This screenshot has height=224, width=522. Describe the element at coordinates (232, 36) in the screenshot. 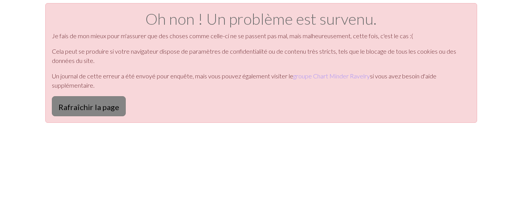

I see `font: Je fais de mon mieux pour m'assurer que des choses comme celle-ci ne se passent pas mal, mais mal...` at that location.